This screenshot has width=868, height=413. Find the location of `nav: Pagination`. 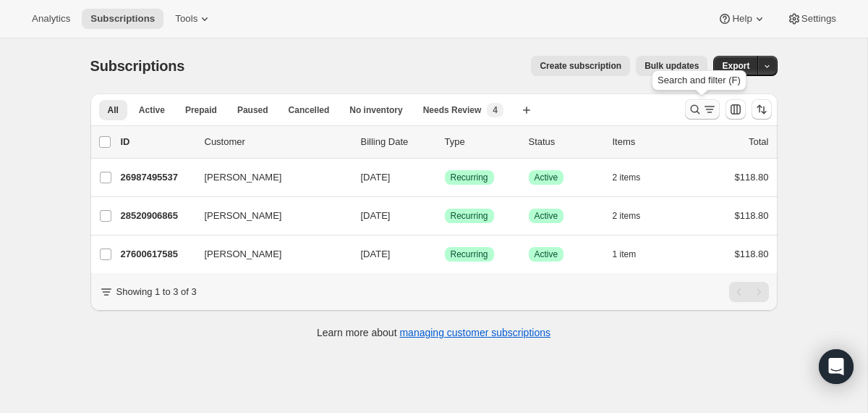

nav: Pagination is located at coordinates (749, 292).